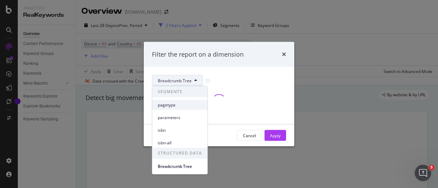 This screenshot has height=188, width=438. What do you see at coordinates (249, 135) in the screenshot?
I see `div: Cancel` at bounding box center [249, 135].